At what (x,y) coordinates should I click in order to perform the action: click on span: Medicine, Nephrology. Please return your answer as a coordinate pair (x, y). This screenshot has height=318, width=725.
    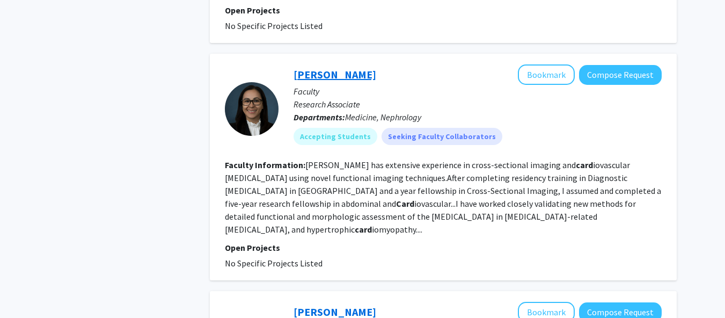
    Looking at the image, I should click on (383, 117).